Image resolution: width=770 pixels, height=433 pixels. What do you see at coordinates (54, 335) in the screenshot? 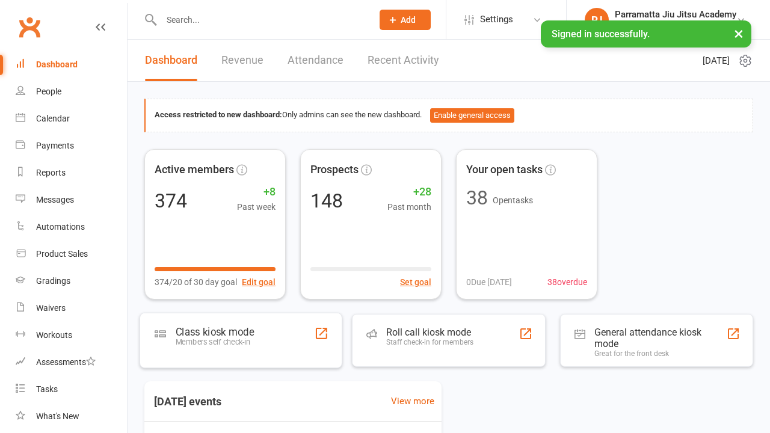
I see `div: Workouts` at bounding box center [54, 335].